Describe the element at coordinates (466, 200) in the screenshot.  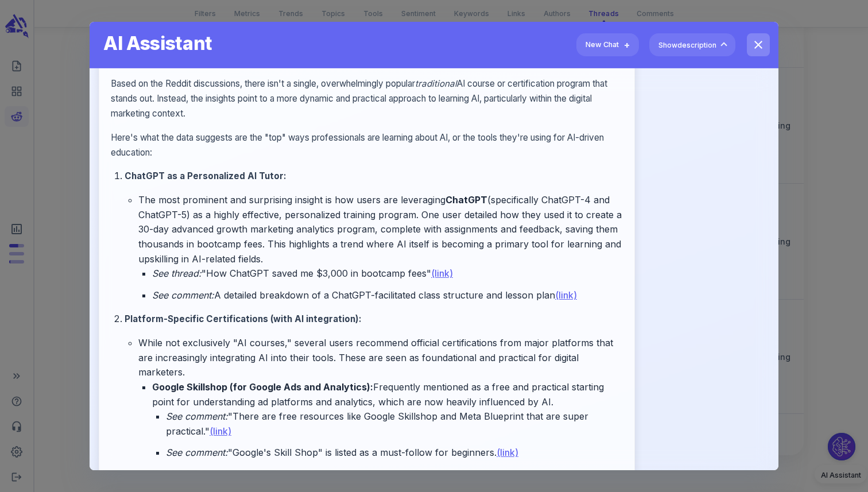
I see `strong: ChatGPT` at that location.